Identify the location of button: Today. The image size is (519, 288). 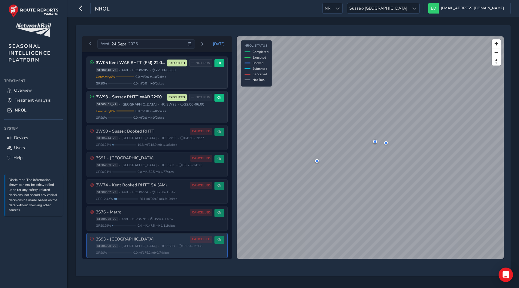
(219, 44).